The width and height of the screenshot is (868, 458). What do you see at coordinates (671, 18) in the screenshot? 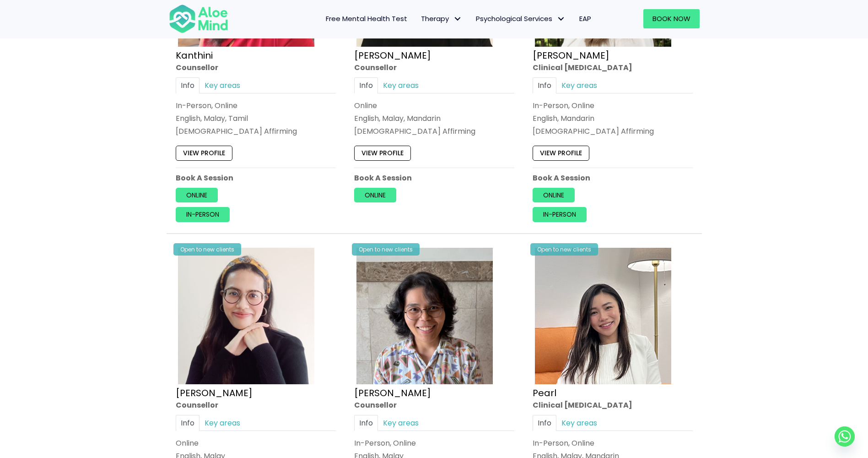
I see `span: Book Now` at bounding box center [671, 18].